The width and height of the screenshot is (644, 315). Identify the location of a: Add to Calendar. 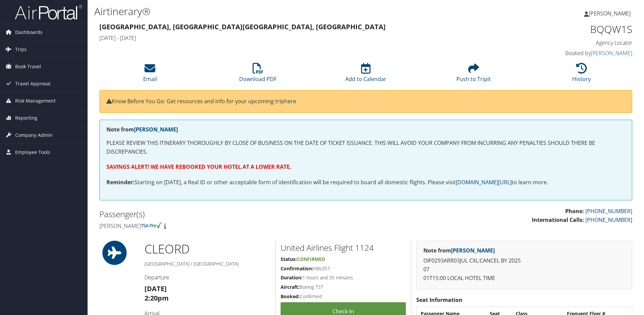
(366, 75).